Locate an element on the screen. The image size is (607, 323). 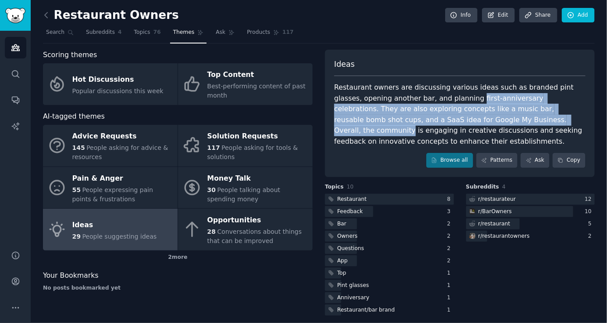
h2: Restaurant Owners is located at coordinates (111, 15).